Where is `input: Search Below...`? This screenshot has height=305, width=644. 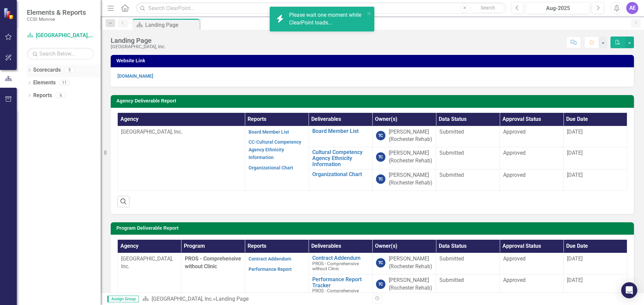 input: Search Below... is located at coordinates (60, 54).